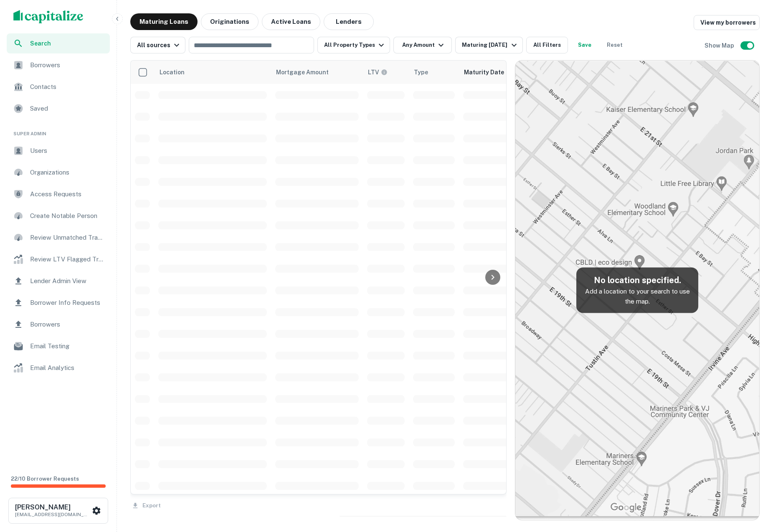  I want to click on span: Location, so click(177, 73).